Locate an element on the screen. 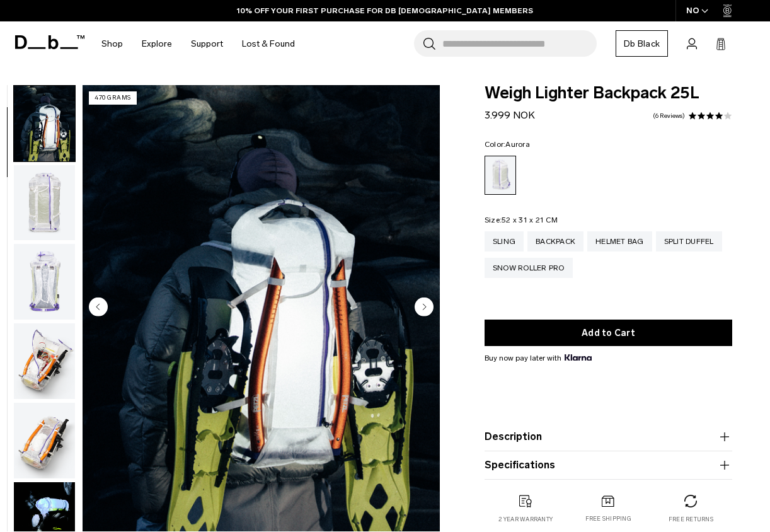 This screenshot has height=532, width=770. a: Db Black is located at coordinates (642, 44).